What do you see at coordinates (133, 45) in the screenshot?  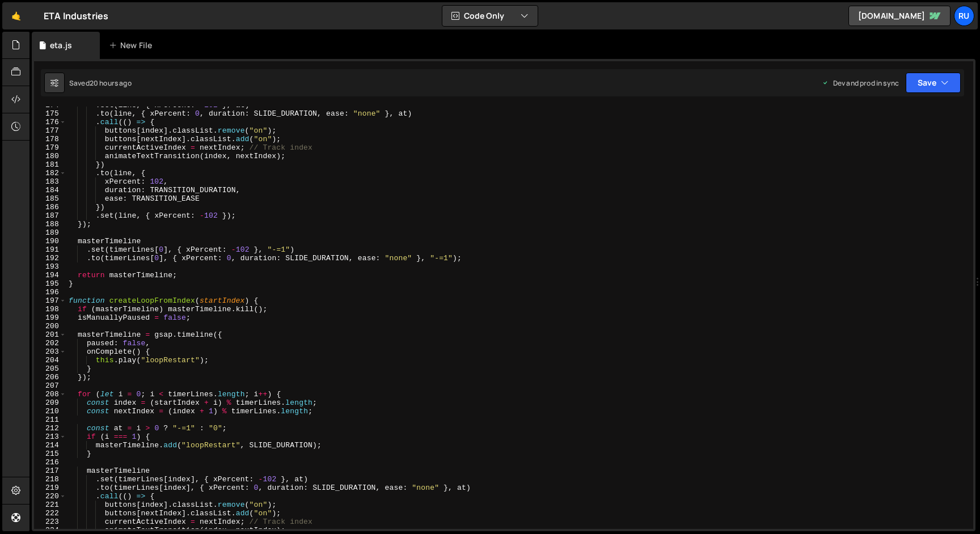 I see `div: New File` at bounding box center [133, 45].